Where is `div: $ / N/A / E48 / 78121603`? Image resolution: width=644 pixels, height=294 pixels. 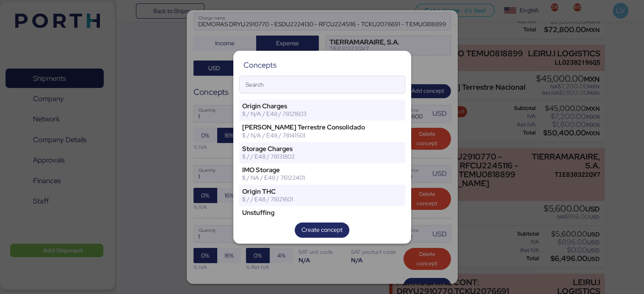 div: $ / N/A / E48 / 78121603 is located at coordinates (308, 114).